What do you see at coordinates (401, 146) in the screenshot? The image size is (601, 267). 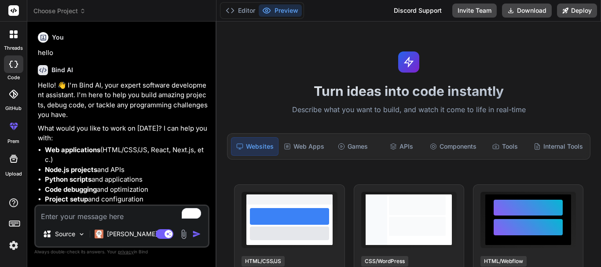 I see `div: APIs` at bounding box center [401, 146].